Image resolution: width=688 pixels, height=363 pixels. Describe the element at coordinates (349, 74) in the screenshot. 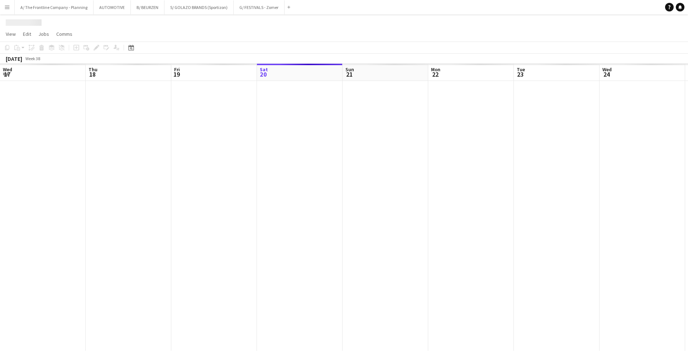

I see `span: 21` at that location.